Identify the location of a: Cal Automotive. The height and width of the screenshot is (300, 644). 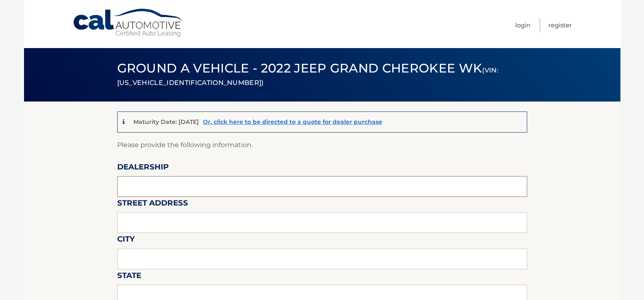
(128, 23).